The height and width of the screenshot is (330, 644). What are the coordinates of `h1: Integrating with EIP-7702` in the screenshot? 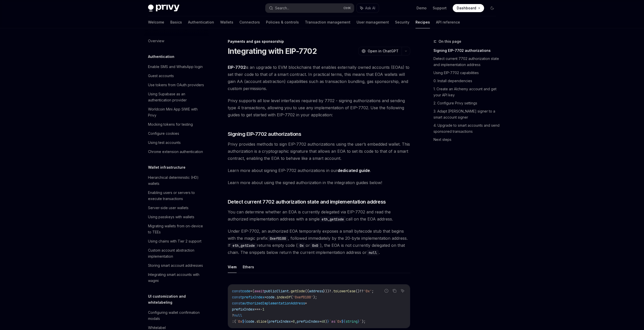 It's located at (272, 51).